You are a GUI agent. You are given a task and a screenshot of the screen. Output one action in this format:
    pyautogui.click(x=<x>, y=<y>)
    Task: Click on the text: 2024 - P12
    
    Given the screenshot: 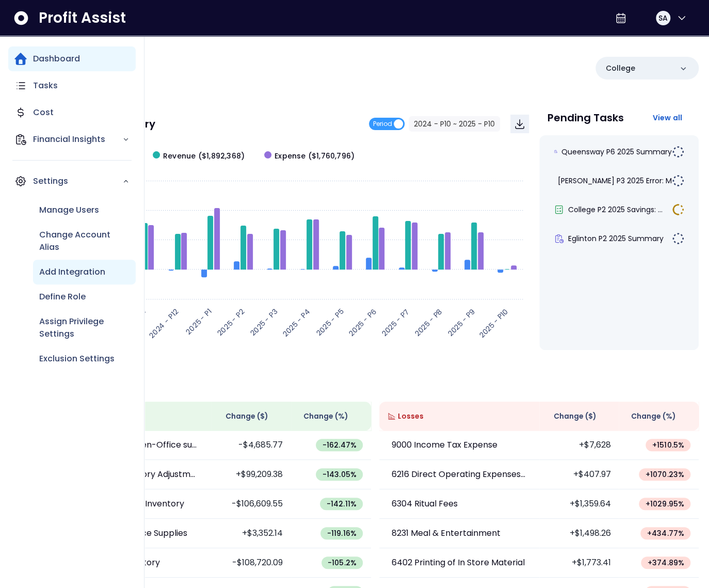 What is the action you would take?
    pyautogui.click(x=164, y=323)
    